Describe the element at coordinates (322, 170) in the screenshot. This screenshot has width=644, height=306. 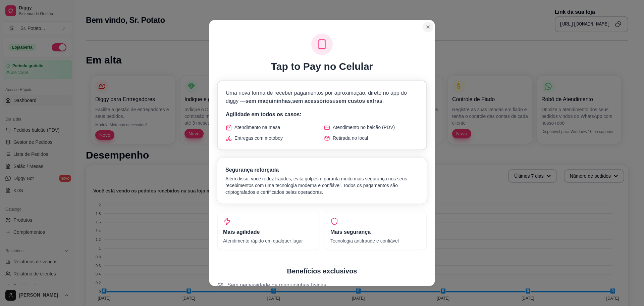
I see `h3: Segurança reforçada` at that location.